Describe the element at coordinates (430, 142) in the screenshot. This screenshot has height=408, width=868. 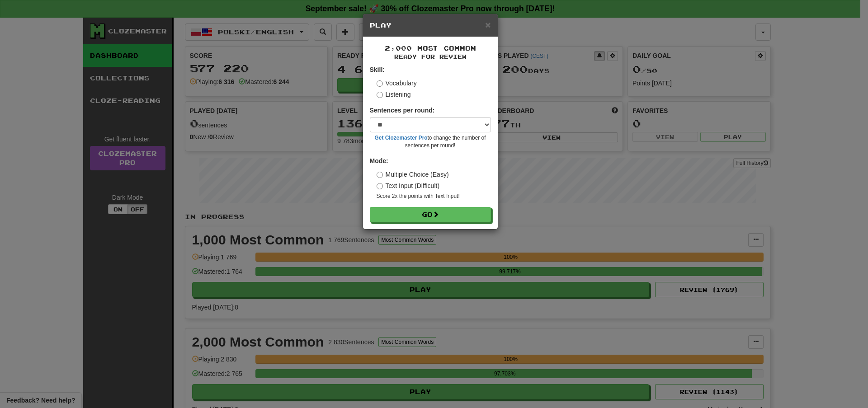
I see `small: to change the number of sentences per round!` at that location.